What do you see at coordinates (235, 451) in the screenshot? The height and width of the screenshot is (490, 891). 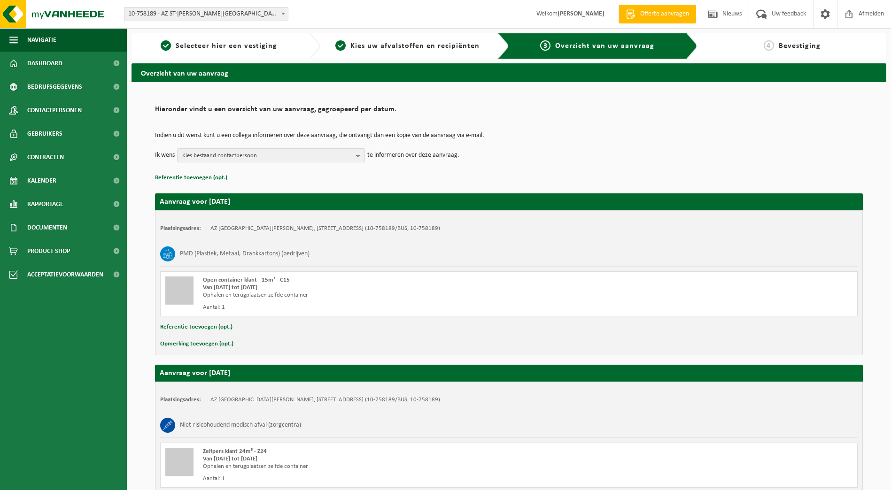 I see `span: Zelfpers klant 24m³ - Z24` at bounding box center [235, 451].